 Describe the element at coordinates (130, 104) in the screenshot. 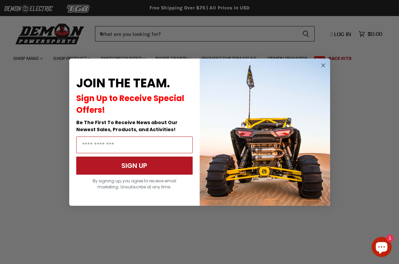

I see `span: Sign Up to Receive Special Offers!` at that location.